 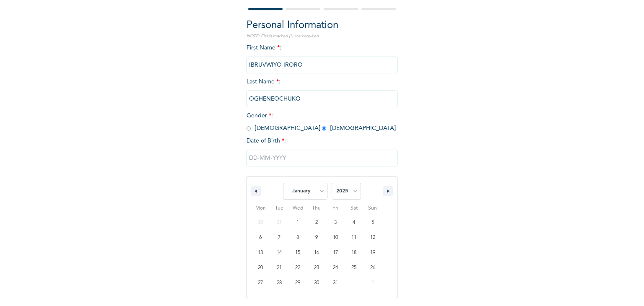 I want to click on span: 12, so click(x=373, y=238).